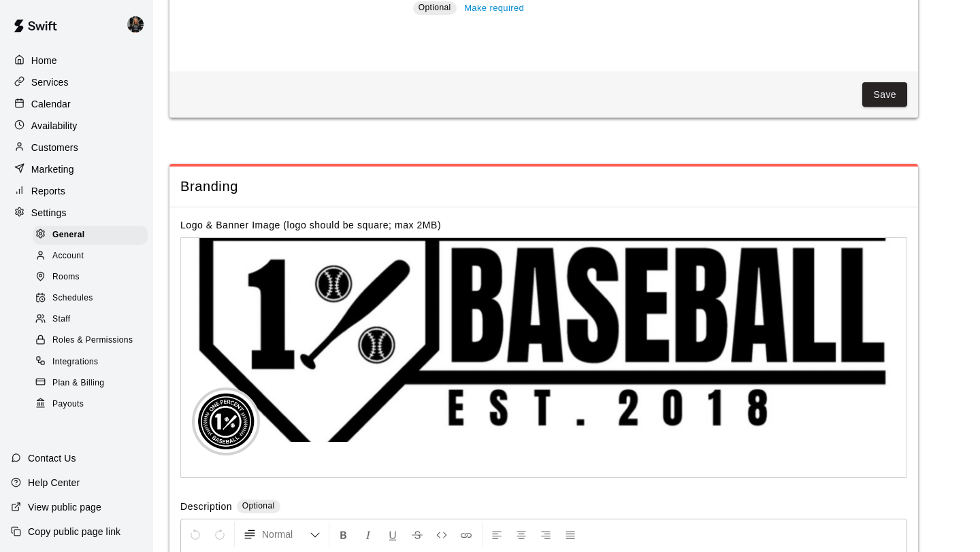  I want to click on span: Normal, so click(285, 534).